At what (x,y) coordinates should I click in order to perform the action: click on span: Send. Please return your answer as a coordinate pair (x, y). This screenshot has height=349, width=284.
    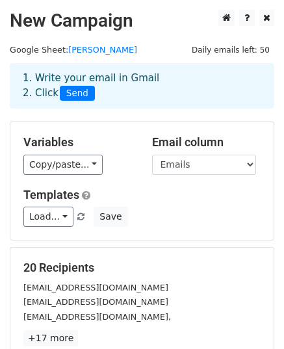
    Looking at the image, I should click on (77, 94).